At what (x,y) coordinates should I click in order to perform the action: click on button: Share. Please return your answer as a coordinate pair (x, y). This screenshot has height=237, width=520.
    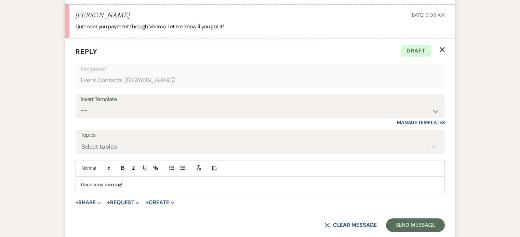
    Looking at the image, I should click on (88, 203).